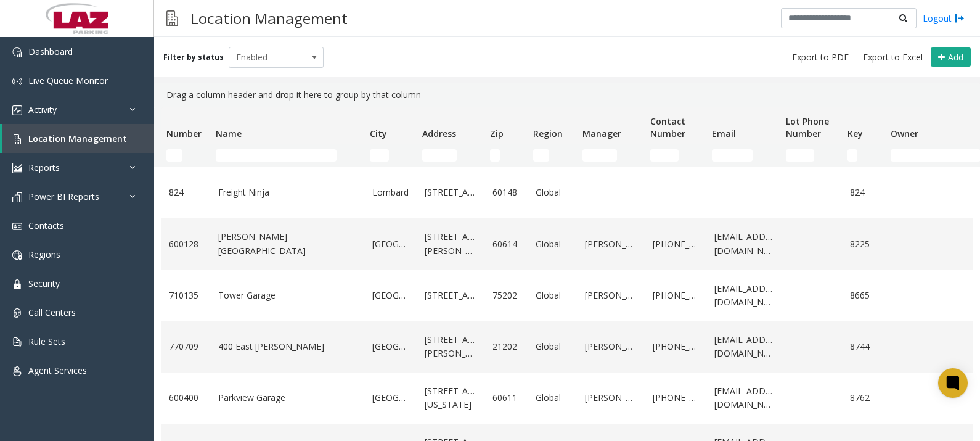 The height and width of the screenshot is (441, 980). Describe the element at coordinates (78, 138) in the screenshot. I see `a: Location Management` at that location.